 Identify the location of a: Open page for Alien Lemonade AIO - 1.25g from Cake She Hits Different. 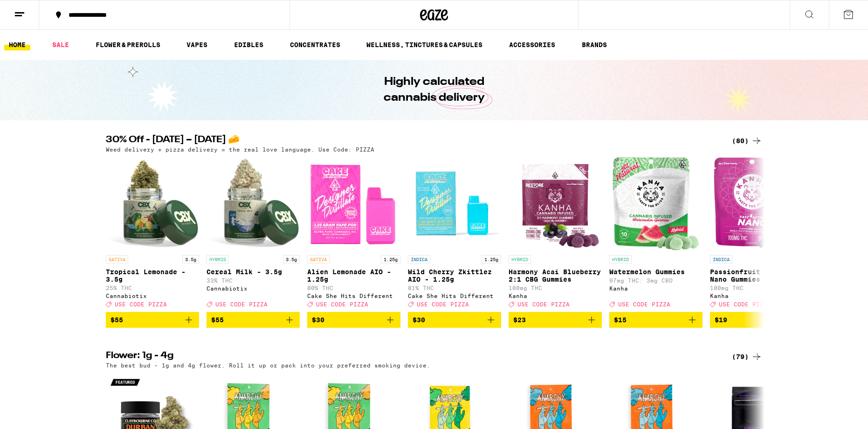
(353, 235).